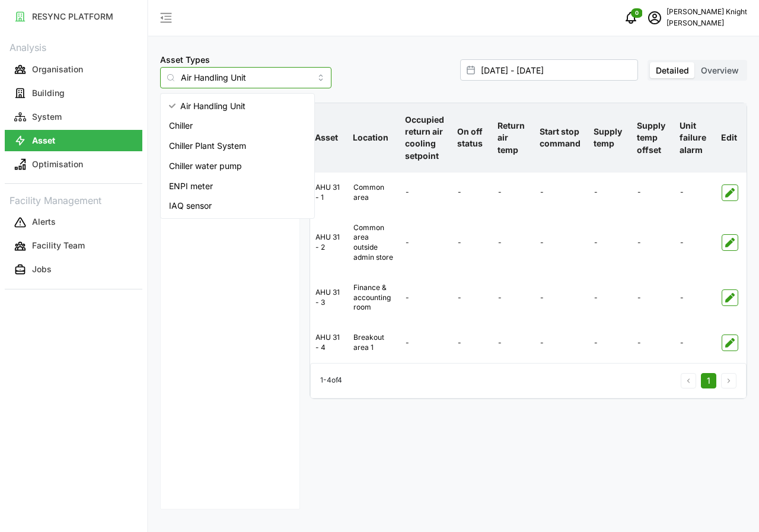  What do you see at coordinates (513, 137) in the screenshot?
I see `p: Return air temp` at bounding box center [513, 137].